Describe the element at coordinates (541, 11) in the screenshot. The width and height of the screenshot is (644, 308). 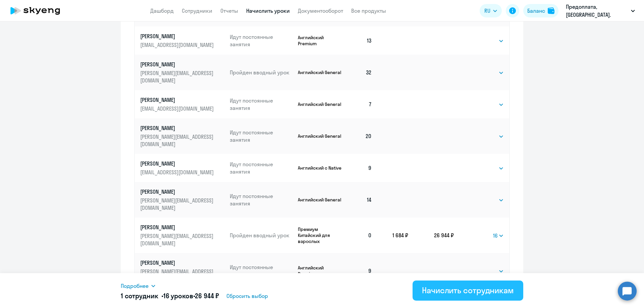
I see `button: Балансbalance` at that location.